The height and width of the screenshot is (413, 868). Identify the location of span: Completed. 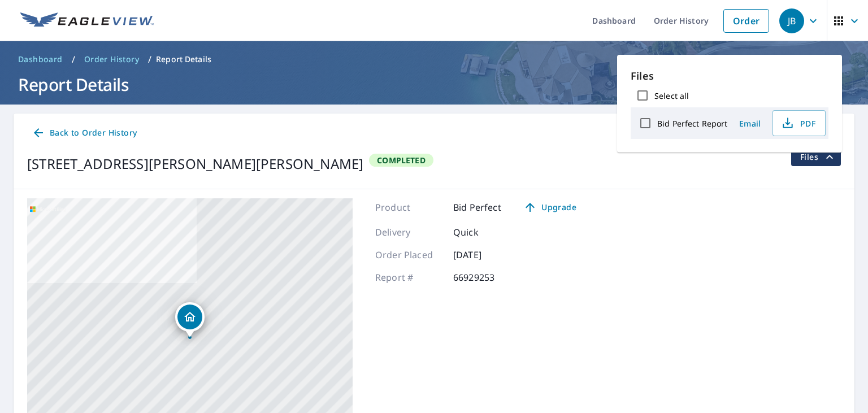
(401, 160).